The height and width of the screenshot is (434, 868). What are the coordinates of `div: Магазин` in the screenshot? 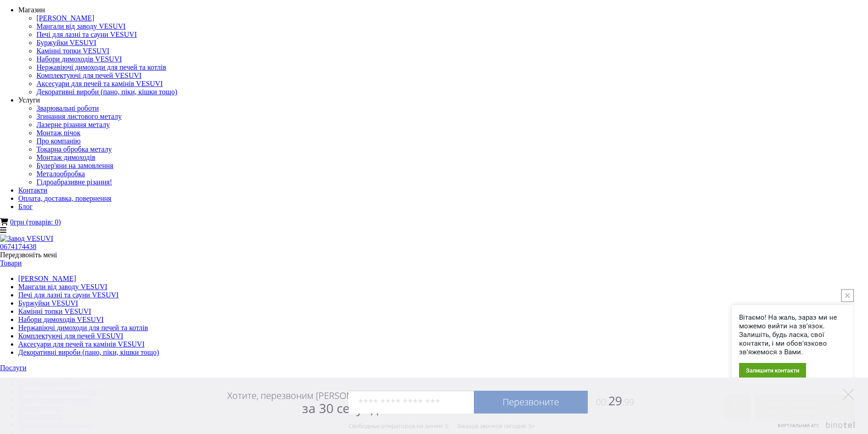 It's located at (443, 10).